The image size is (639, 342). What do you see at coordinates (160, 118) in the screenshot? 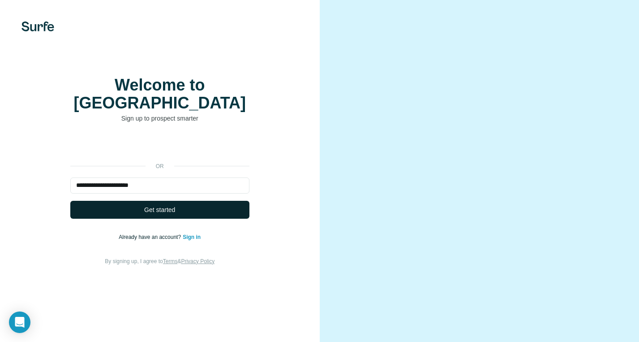
I see `p: Sign up to prospect smarter` at bounding box center [160, 118].